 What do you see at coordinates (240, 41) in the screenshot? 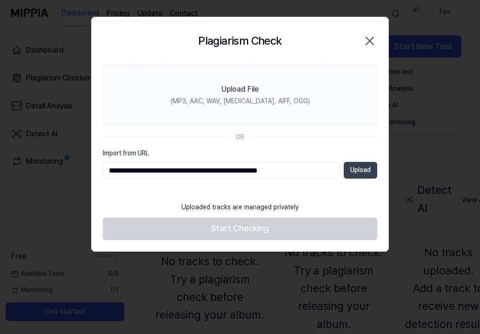
I see `h2: Plagiarism Check` at bounding box center [240, 41].